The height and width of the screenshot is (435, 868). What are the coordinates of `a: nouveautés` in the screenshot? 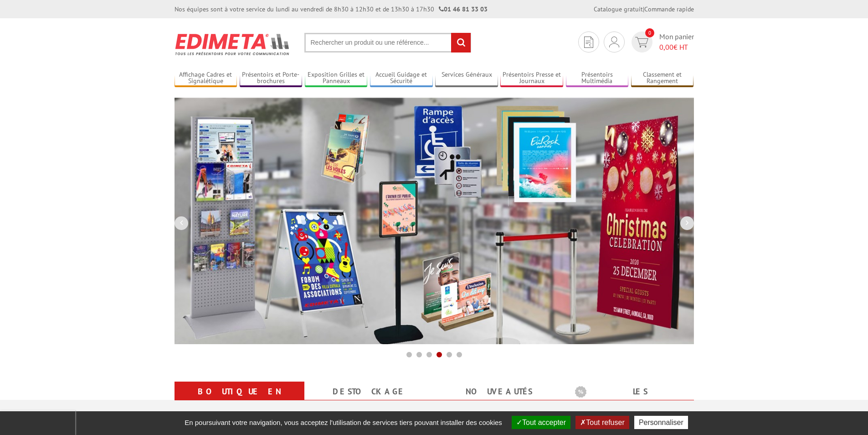 It's located at (499, 392).